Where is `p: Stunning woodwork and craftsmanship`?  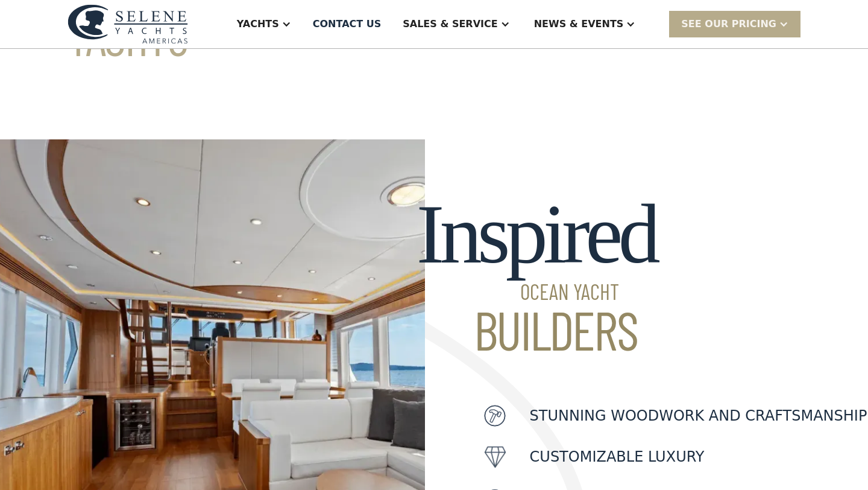
p: Stunning woodwork and craftsmanship is located at coordinates (699, 416).